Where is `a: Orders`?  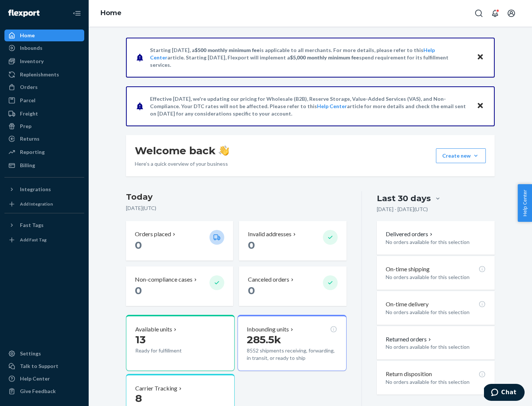 a: Orders is located at coordinates (44, 87).